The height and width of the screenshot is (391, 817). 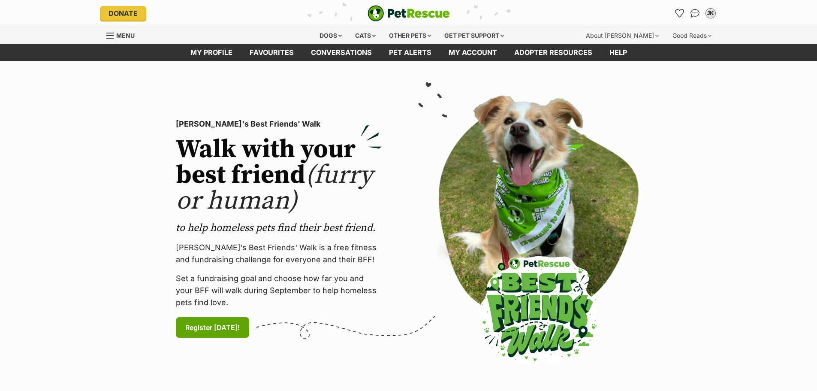 I want to click on p: to help homeless pets find their best friend., so click(x=279, y=228).